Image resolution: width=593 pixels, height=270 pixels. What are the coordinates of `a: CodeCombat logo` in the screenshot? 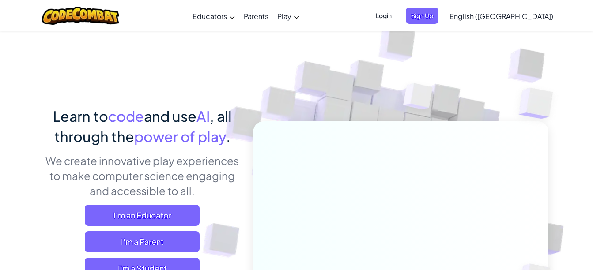 It's located at (80, 15).